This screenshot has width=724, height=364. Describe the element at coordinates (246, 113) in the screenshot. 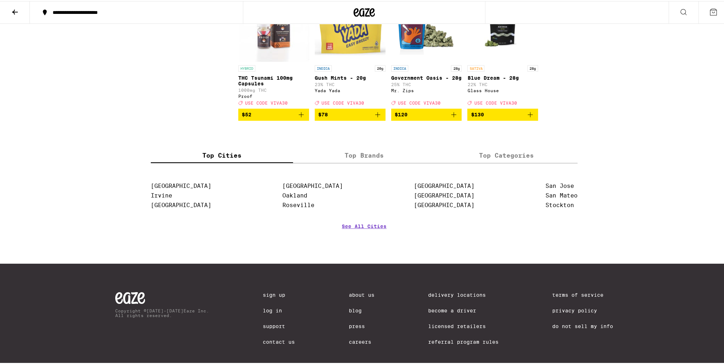

I see `span: $52` at that location.